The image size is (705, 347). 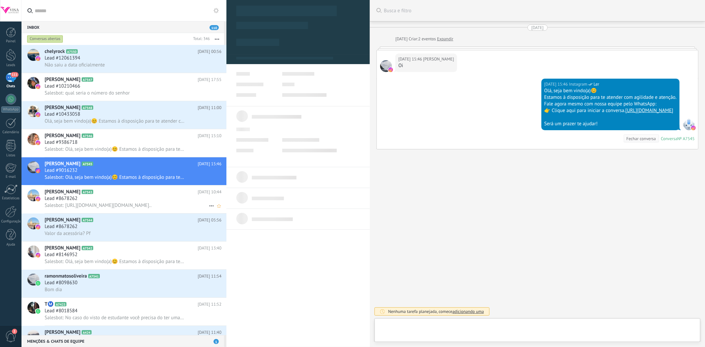 I want to click on span: Duarte DEDÊ, so click(x=386, y=66).